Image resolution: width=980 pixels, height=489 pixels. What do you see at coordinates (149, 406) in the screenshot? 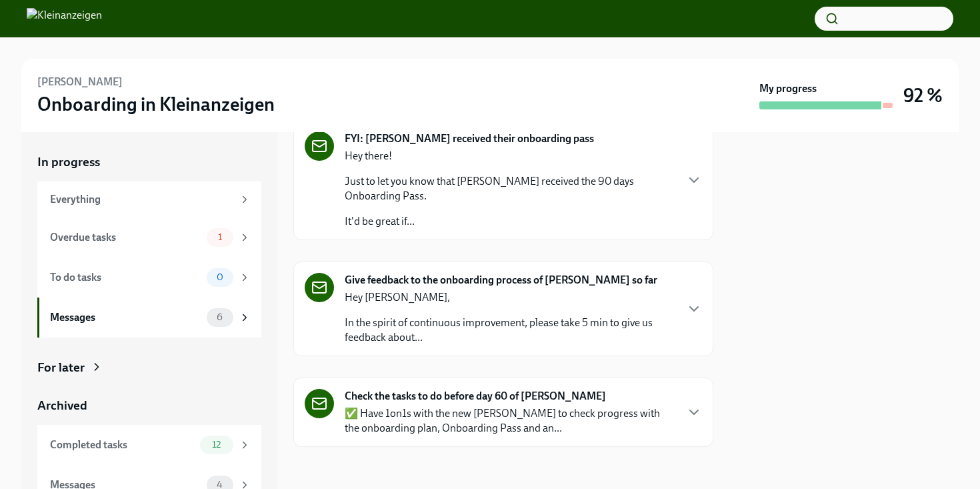
I see `a: Archived` at bounding box center [149, 406].